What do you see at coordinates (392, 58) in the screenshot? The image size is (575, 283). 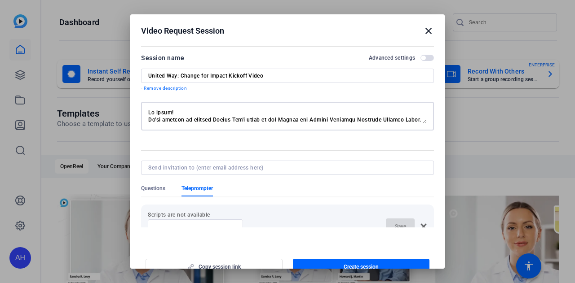 I see `h2: Advanced settings` at bounding box center [392, 58].